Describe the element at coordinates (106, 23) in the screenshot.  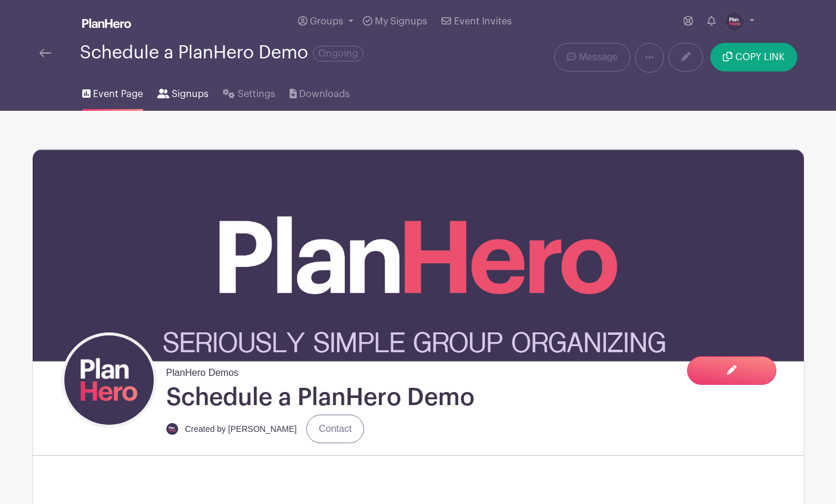
I see `img: logo_white-6c42ec7e38ccf1d336a20a19083b03d10ae64f83f12c07503d8b9e83406b4c7d.svg` at that location.